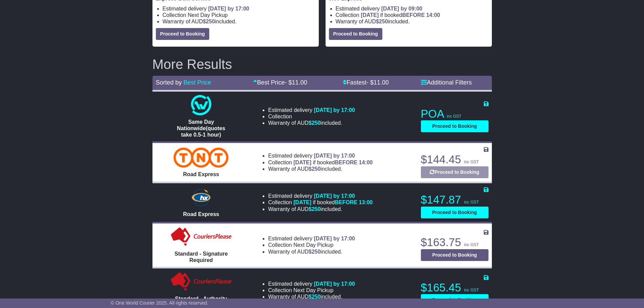 Image resolution: width=644 pixels, height=308 pixels. What do you see at coordinates (201, 282) in the screenshot?
I see `img: Couriers Please: Standard - Authority to Leave` at bounding box center [201, 282].